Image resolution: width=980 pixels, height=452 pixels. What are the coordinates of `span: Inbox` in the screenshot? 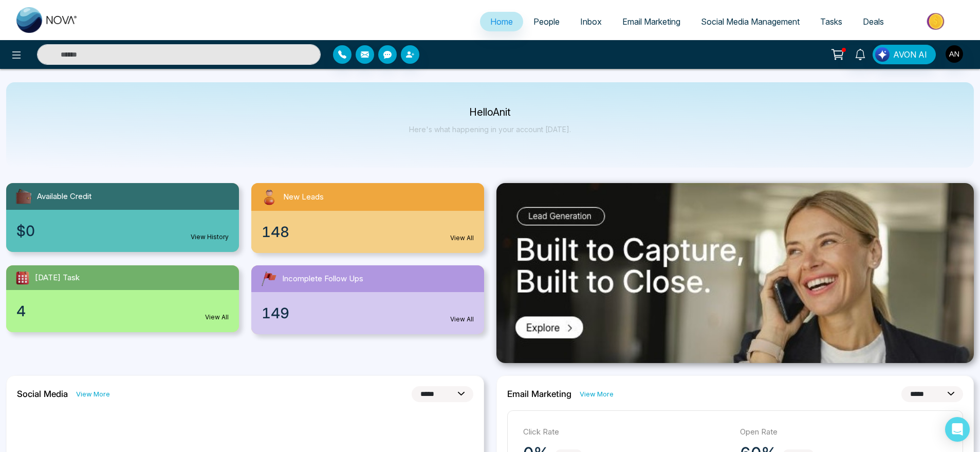 It's located at (591, 22).